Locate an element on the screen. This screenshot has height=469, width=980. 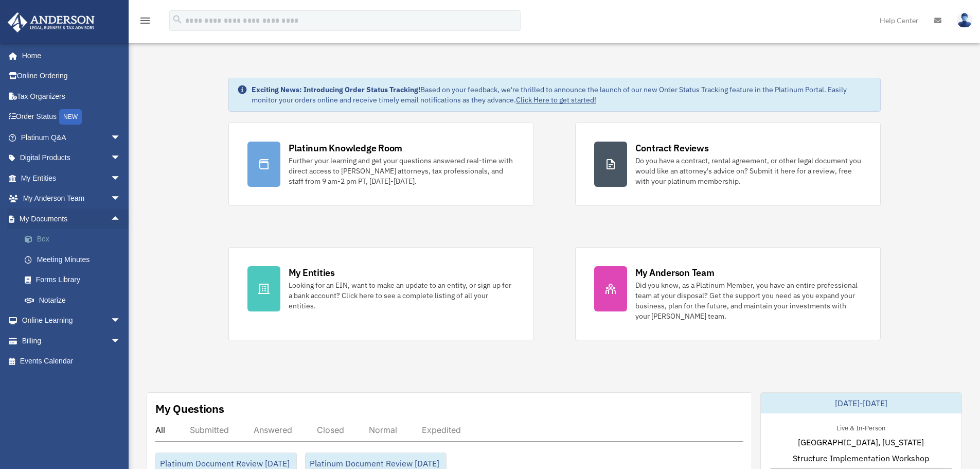
a: Notarize is located at coordinates (75, 300).